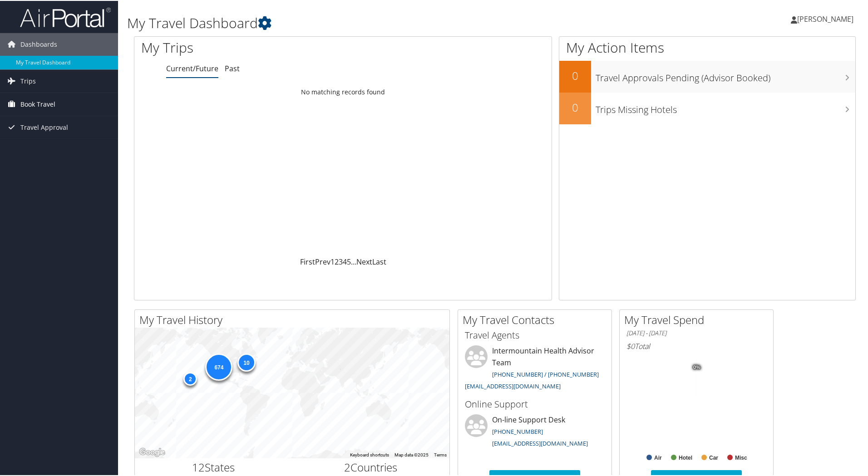  What do you see at coordinates (247, 361) in the screenshot?
I see `div: 10` at bounding box center [247, 361].